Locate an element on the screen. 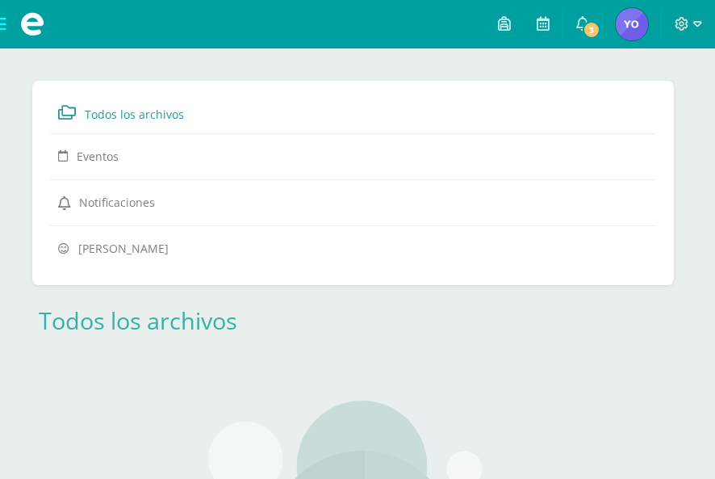 This screenshot has height=479, width=715. span: Todos los archivos is located at coordinates (134, 114).